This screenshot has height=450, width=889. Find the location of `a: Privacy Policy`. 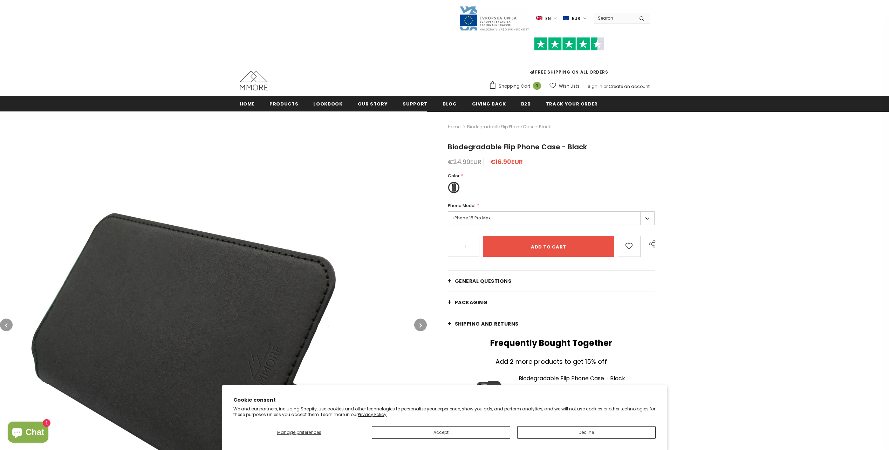

a: Privacy Policy is located at coordinates (372, 414).